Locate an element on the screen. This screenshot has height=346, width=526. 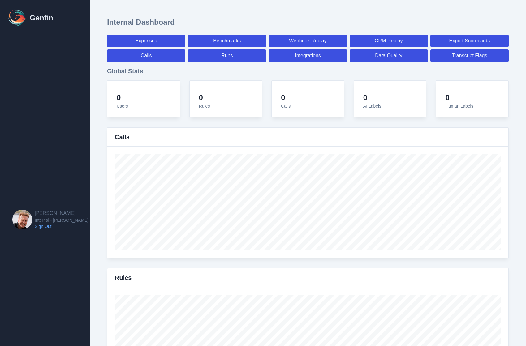
h3: Rules is located at coordinates (123, 278).